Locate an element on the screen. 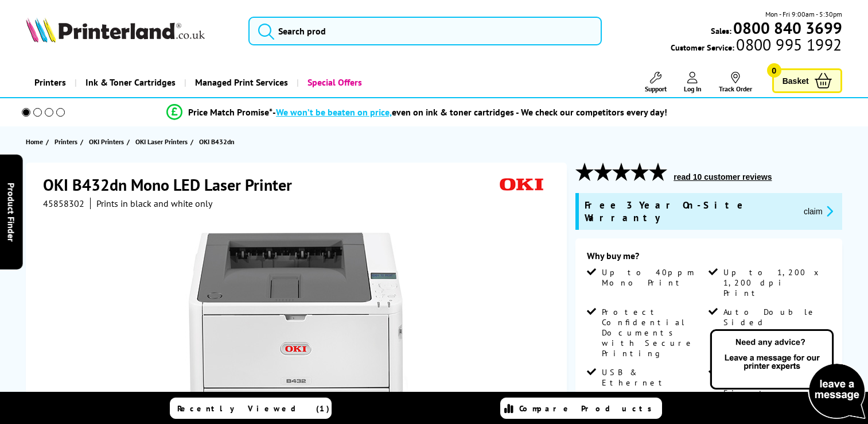 The width and height of the screenshot is (868, 424). a: Support is located at coordinates (656, 82).